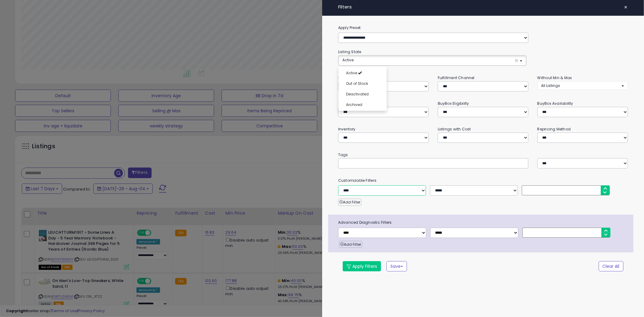 The image size is (644, 317). What do you see at coordinates (454, 129) in the screenshot?
I see `small: Listings with Cost` at bounding box center [454, 129].